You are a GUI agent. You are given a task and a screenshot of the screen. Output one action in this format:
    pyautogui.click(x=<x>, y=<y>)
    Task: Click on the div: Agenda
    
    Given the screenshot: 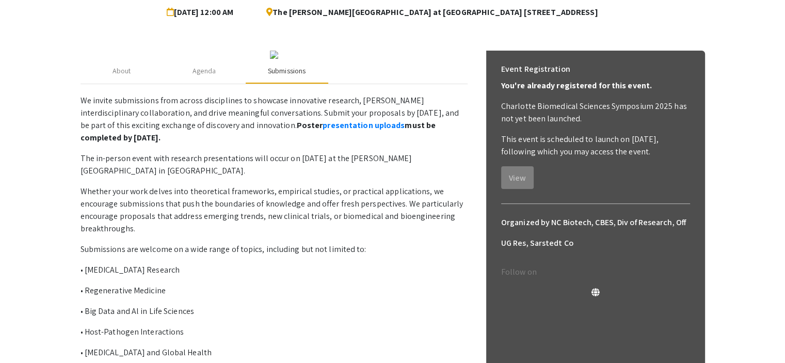 What is the action you would take?
    pyautogui.click(x=204, y=71)
    